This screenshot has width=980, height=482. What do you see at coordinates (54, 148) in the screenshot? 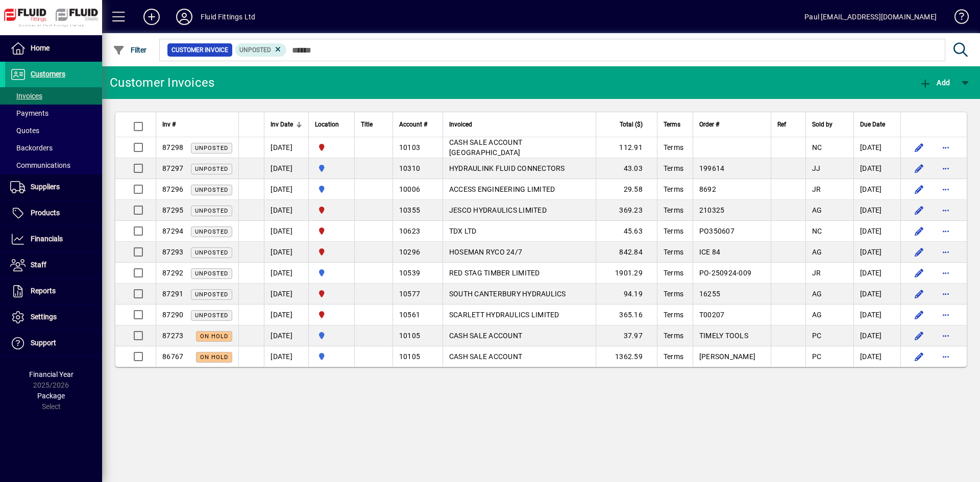
I see `a: Backorders` at bounding box center [54, 148].